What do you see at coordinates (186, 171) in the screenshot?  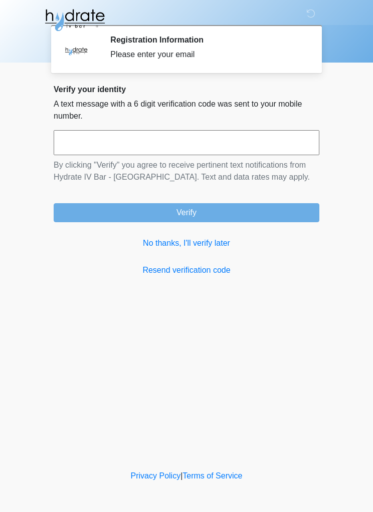 I see `p: By clicking "Verify" you agree to receive pertinent text notifications from Hydrate IV Bar - [GEO...` at bounding box center [186, 171].